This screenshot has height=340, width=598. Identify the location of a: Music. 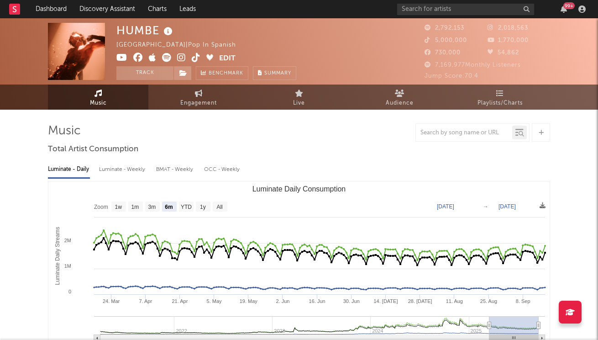
(98, 97).